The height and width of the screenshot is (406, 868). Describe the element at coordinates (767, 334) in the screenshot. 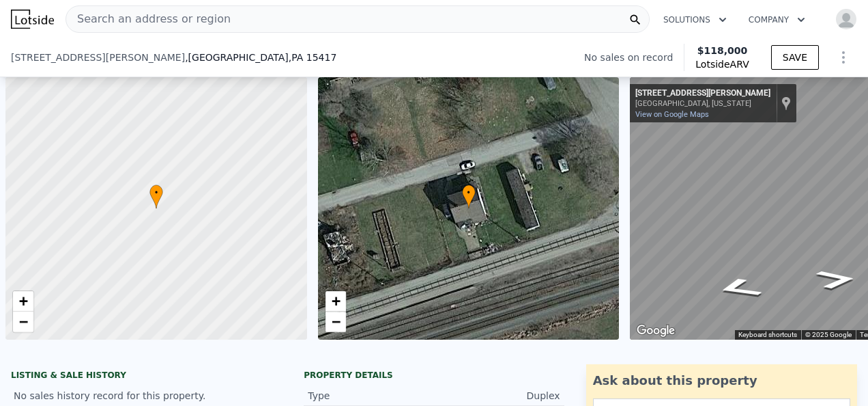

I see `button: Keyboard shortcuts` at that location.